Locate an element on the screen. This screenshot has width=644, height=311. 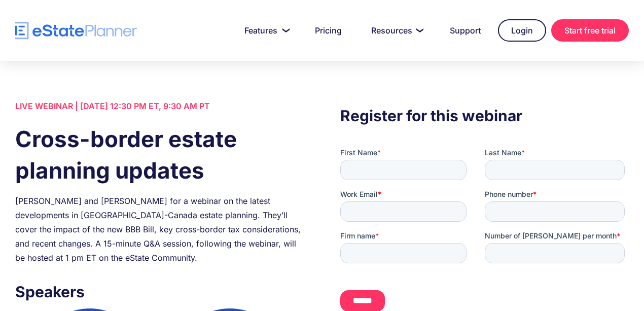
a: Features is located at coordinates (265, 31).